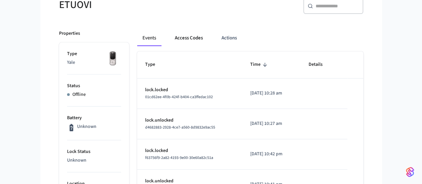 The height and width of the screenshot is (184, 422). Describe the element at coordinates (320, 64) in the screenshot. I see `span: Details` at that location.